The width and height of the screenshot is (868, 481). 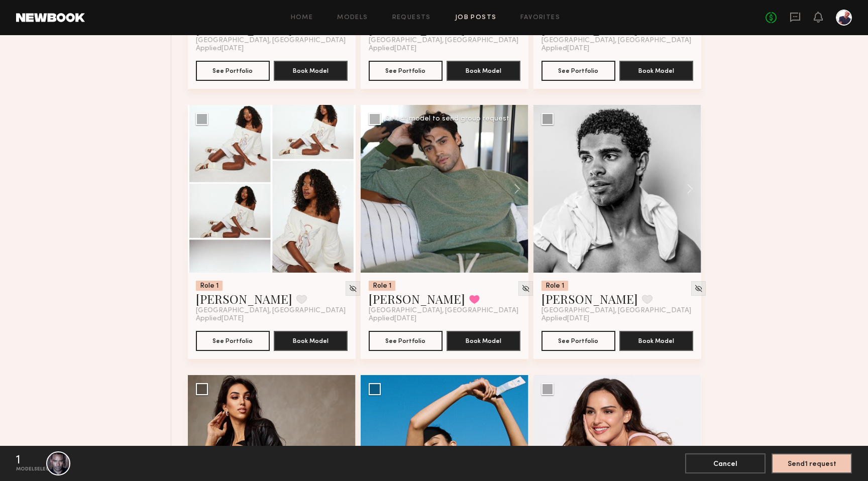 I want to click on button: Cancel, so click(x=725, y=463).